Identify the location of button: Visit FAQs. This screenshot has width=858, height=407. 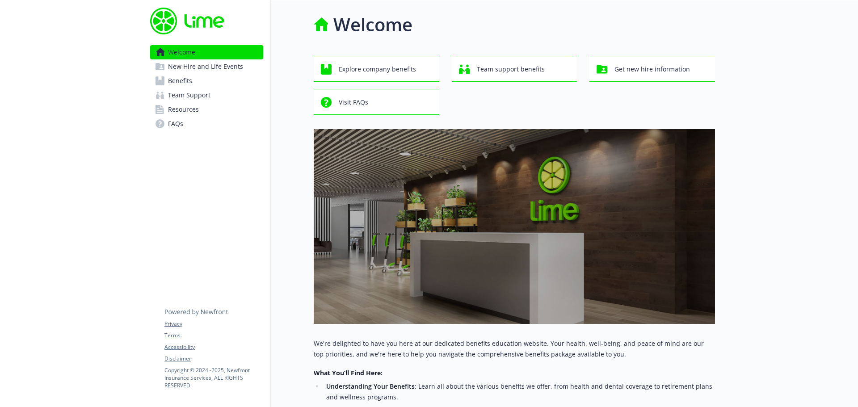
(376, 102).